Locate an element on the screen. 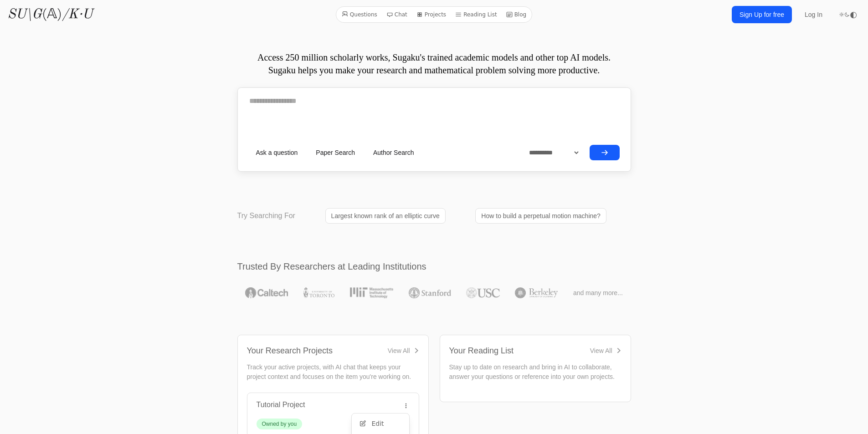 This screenshot has height=434, width=868. div: Your Reading List is located at coordinates (481, 351).